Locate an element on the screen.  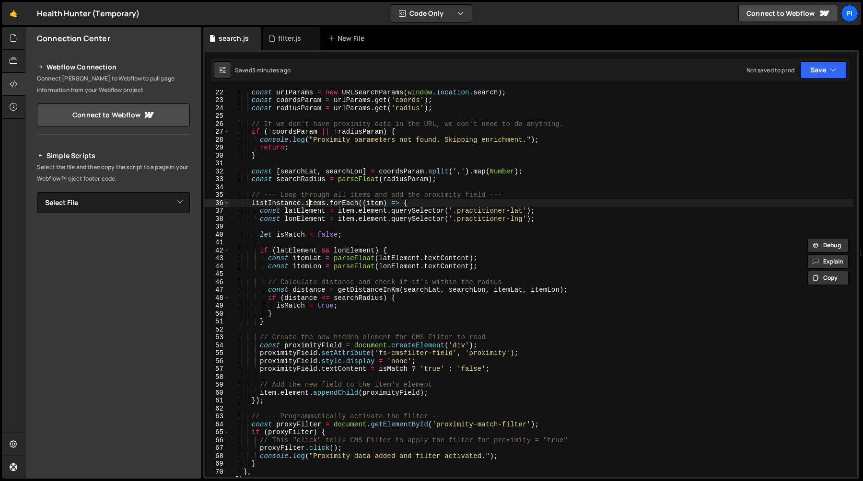
div: 36 is located at coordinates (217, 203).